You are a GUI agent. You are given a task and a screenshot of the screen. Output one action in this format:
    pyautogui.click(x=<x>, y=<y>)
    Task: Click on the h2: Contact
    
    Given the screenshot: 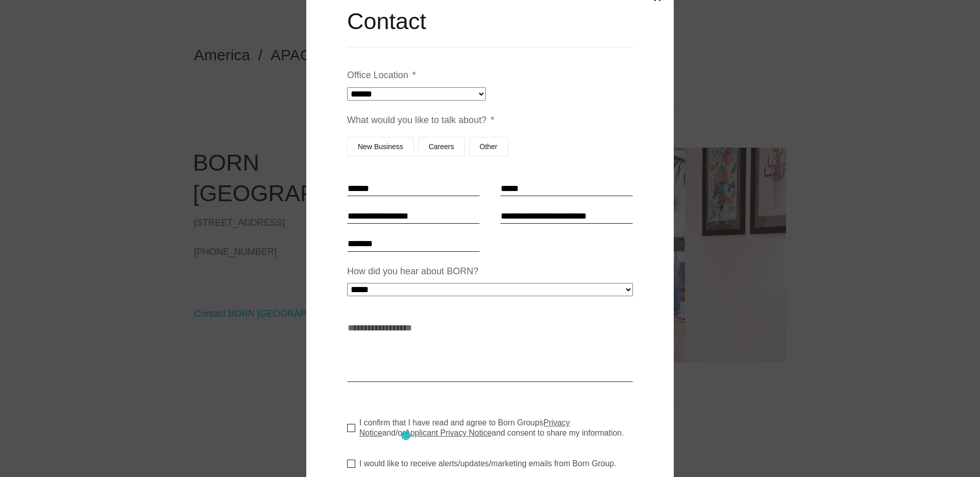 What is the action you would take?
    pyautogui.click(x=490, y=22)
    